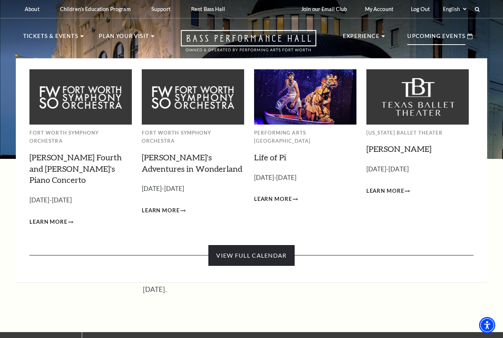 Image resolution: width=503 pixels, height=338 pixels. Describe the element at coordinates (305, 97) in the screenshot. I see `img: Performing Arts Fort Worth` at that location.